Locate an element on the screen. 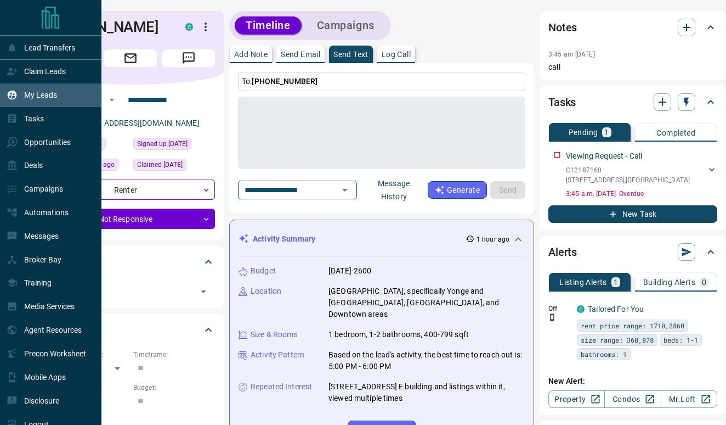 Image resolution: width=726 pixels, height=425 pixels. p: Activity Summary is located at coordinates (284, 239).